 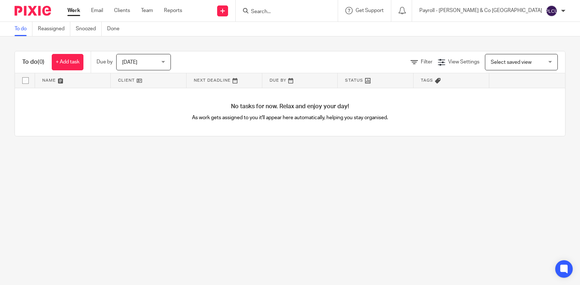 I want to click on img: Pixie, so click(x=33, y=11).